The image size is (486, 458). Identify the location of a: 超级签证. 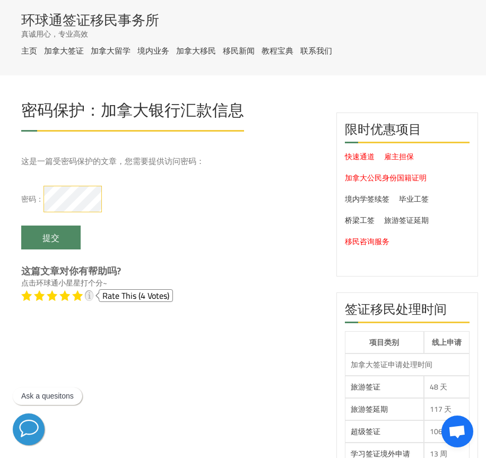
(366, 431).